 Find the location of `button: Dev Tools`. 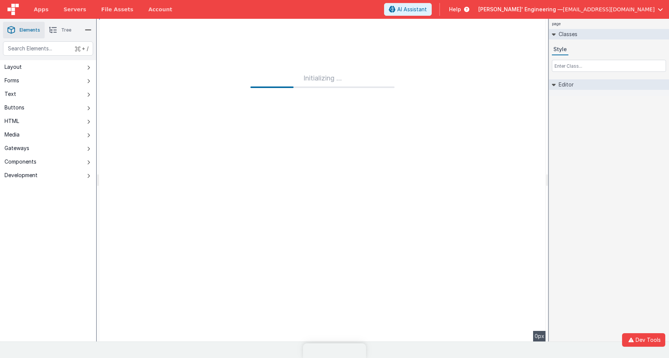

button: Dev Tools is located at coordinates (644, 340).